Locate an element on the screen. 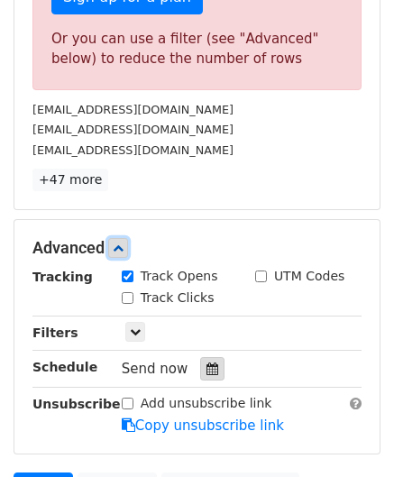  strong: Schedule is located at coordinates (65, 367).